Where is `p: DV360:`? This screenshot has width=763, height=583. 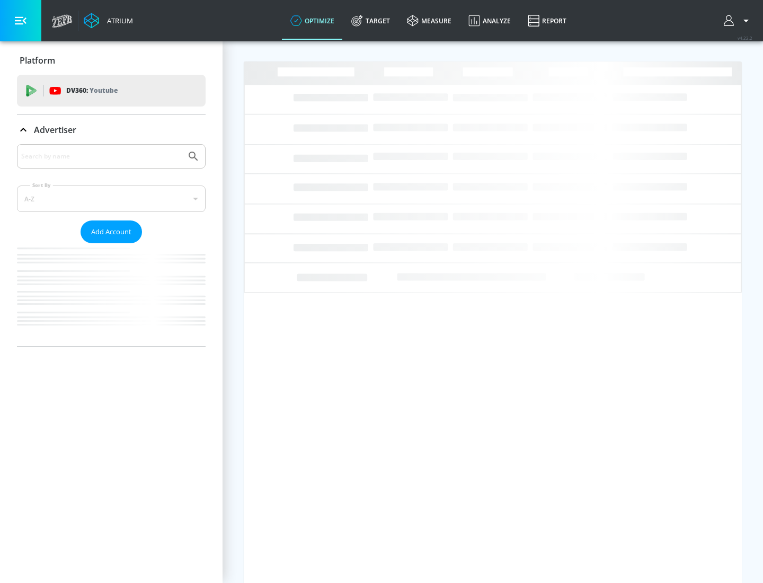 p: DV360: is located at coordinates (92, 91).